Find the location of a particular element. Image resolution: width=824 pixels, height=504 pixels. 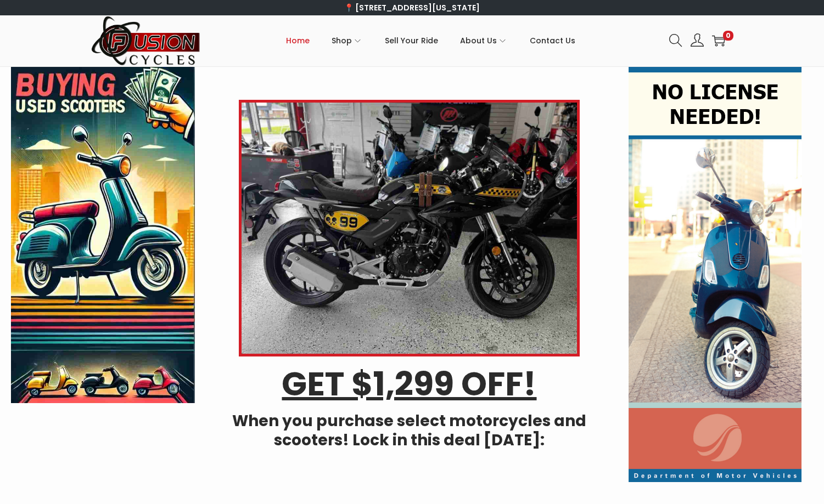

a: Home is located at coordinates (297, 40).